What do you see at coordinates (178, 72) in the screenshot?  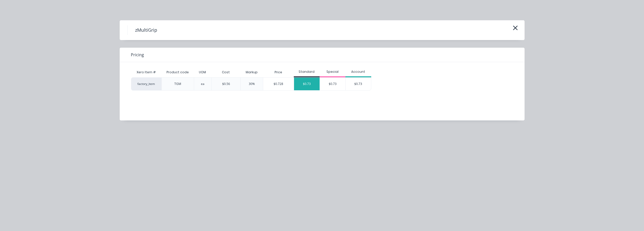 I see `div: Product code` at bounding box center [178, 72].